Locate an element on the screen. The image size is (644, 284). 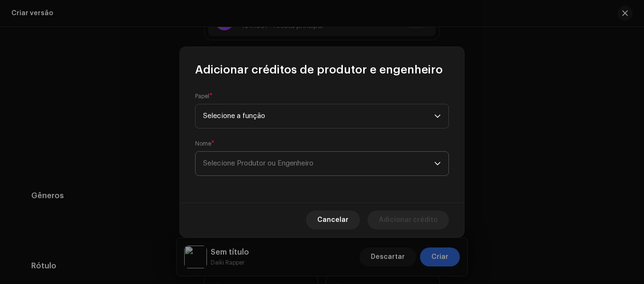
font: Selecione Produtor ou Engenheiro is located at coordinates (258, 163).